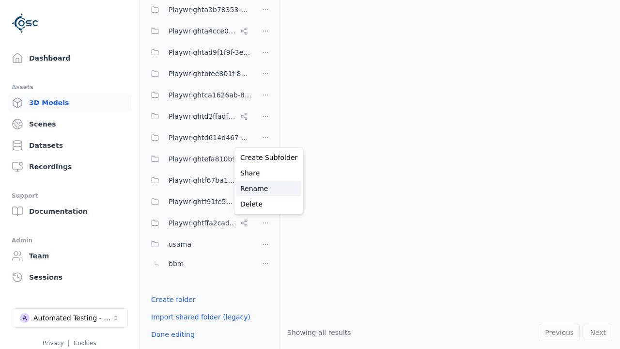 This screenshot has width=620, height=349. Describe the element at coordinates (269, 189) in the screenshot. I see `a: Rename` at that location.